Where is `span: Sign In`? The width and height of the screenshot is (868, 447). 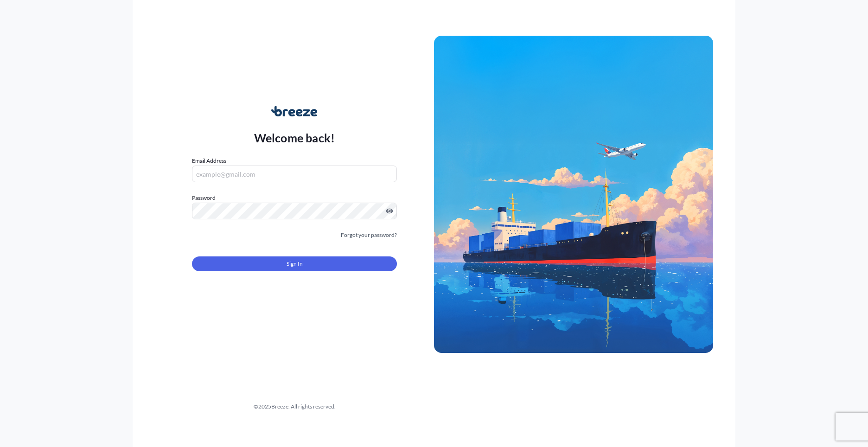 span: Sign In is located at coordinates (294, 263).